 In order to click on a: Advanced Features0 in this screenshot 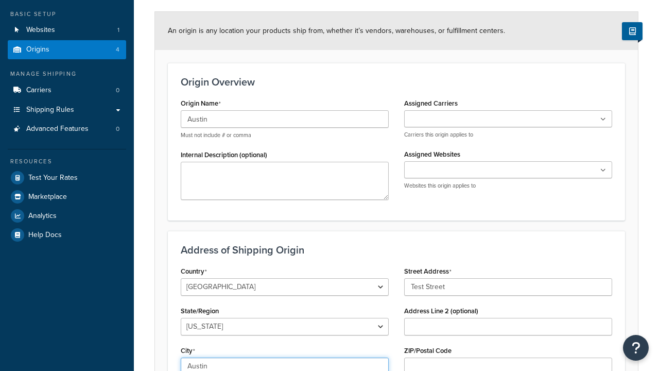, I will do `click(67, 129)`.